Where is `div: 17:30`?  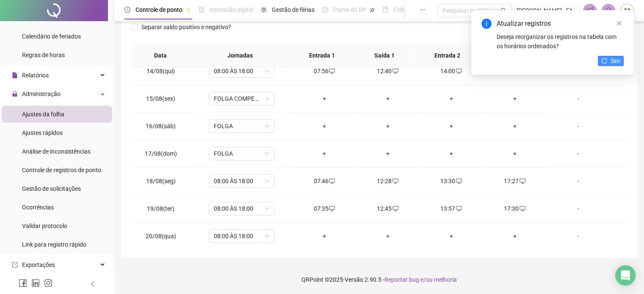
div: 17:30 is located at coordinates (515, 208).